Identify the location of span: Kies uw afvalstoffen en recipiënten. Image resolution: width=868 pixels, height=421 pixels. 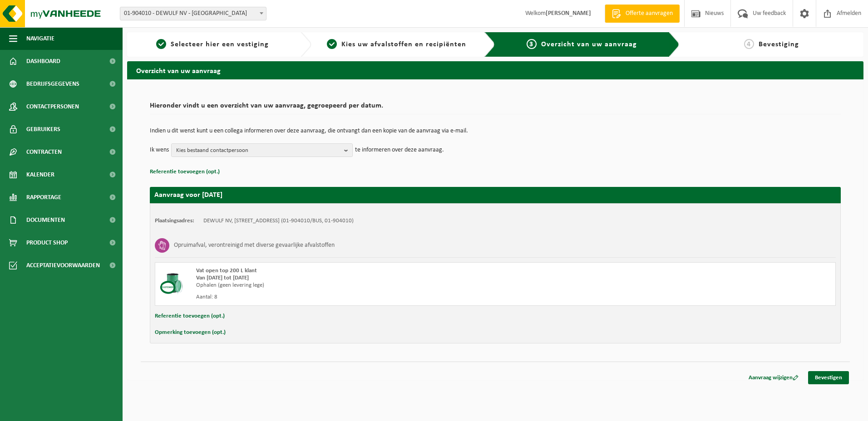
(404, 44).